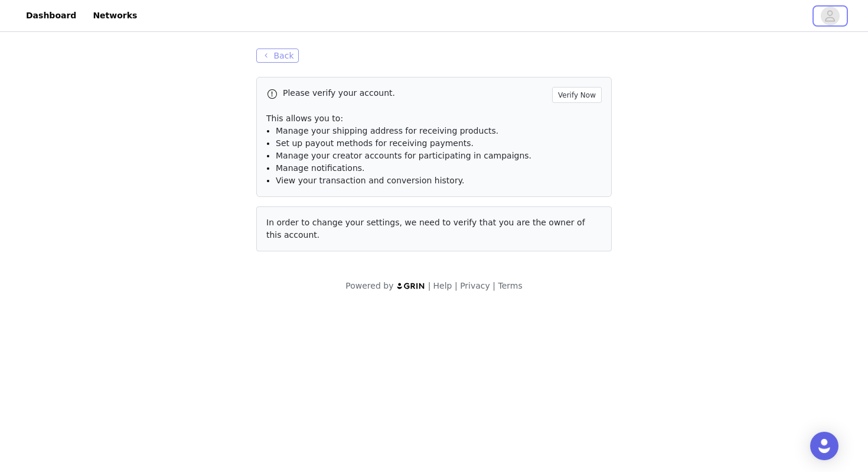 This screenshot has height=472, width=868. Describe the element at coordinates (415, 92) in the screenshot. I see `p: Please verify your account.` at that location.